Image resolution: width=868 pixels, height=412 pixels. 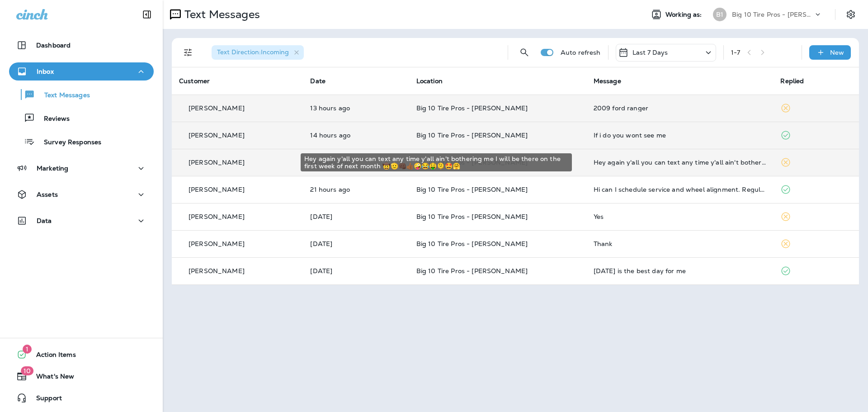 I want to click on div: 1 - 7, so click(x=735, y=52).